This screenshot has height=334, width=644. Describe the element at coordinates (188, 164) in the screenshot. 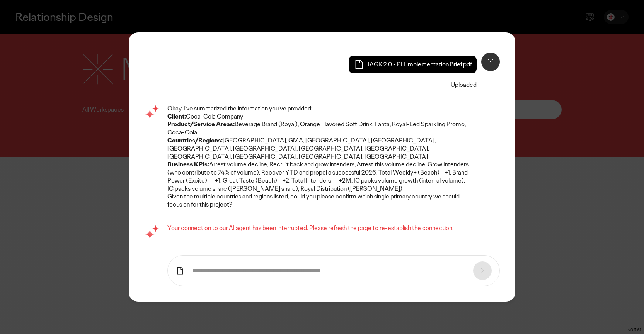

I see `strong: Business KPIs:` at that location.